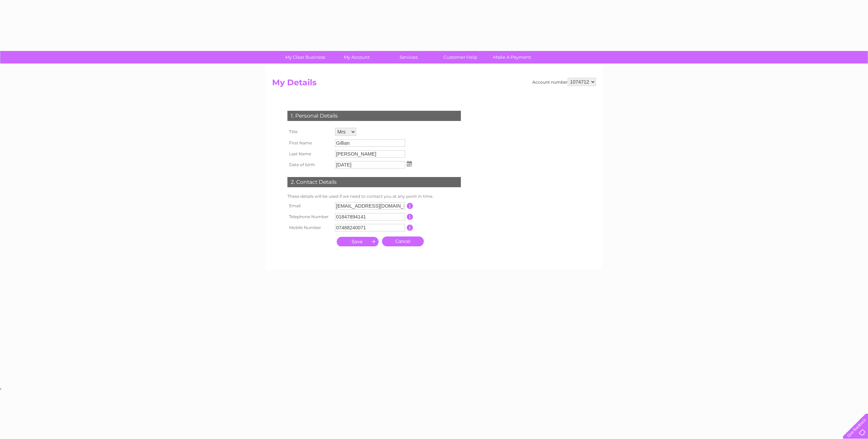 Image resolution: width=868 pixels, height=439 pixels. Describe the element at coordinates (374, 182) in the screenshot. I see `div: 2. Contact Details` at that location.